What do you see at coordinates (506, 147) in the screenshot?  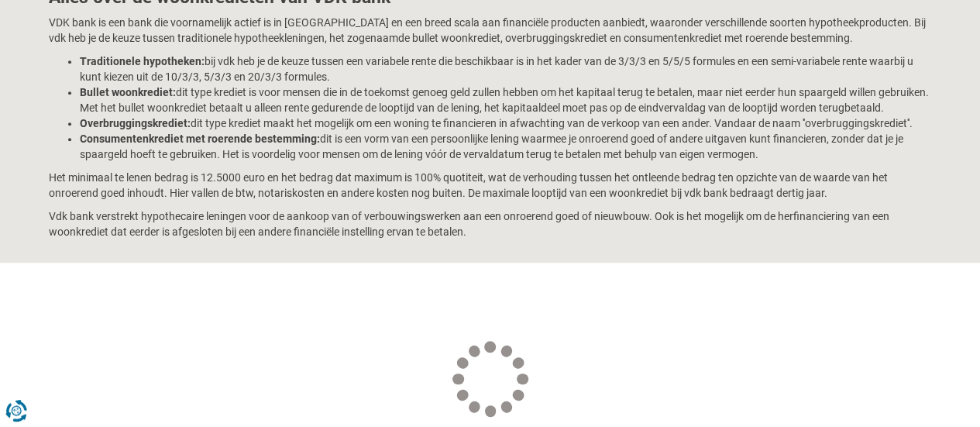 I see `li: dit is een vorm van een persoonlijke lening waarmee je onroerend goed of andere uitgaven kunt fin...` at bounding box center [506, 147].